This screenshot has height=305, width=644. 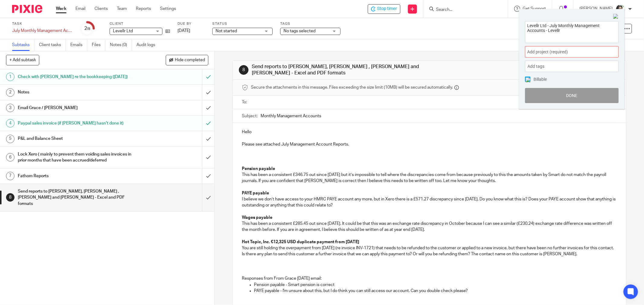 I want to click on label: Tags, so click(x=310, y=24).